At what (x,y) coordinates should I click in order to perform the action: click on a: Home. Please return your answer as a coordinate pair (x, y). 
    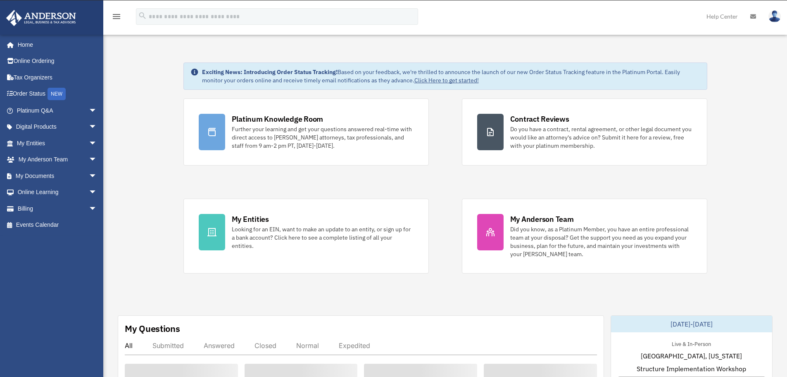
    Looking at the image, I should click on (55, 45).